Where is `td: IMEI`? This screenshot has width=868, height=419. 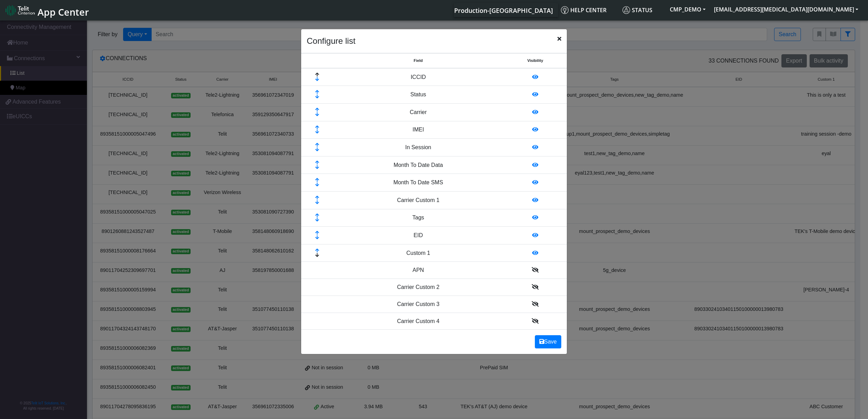
td: IMEI is located at coordinates (418, 130).